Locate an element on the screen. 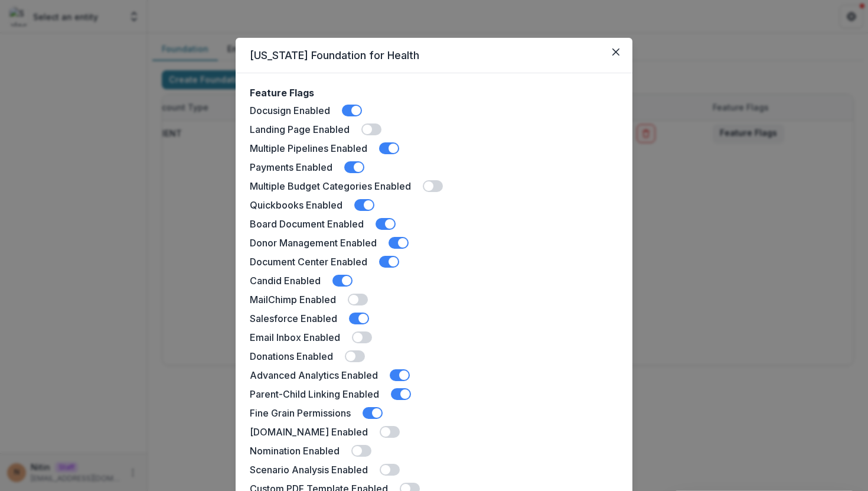 The width and height of the screenshot is (868, 491). label: Advanced Analytics Enabled is located at coordinates (314, 375).